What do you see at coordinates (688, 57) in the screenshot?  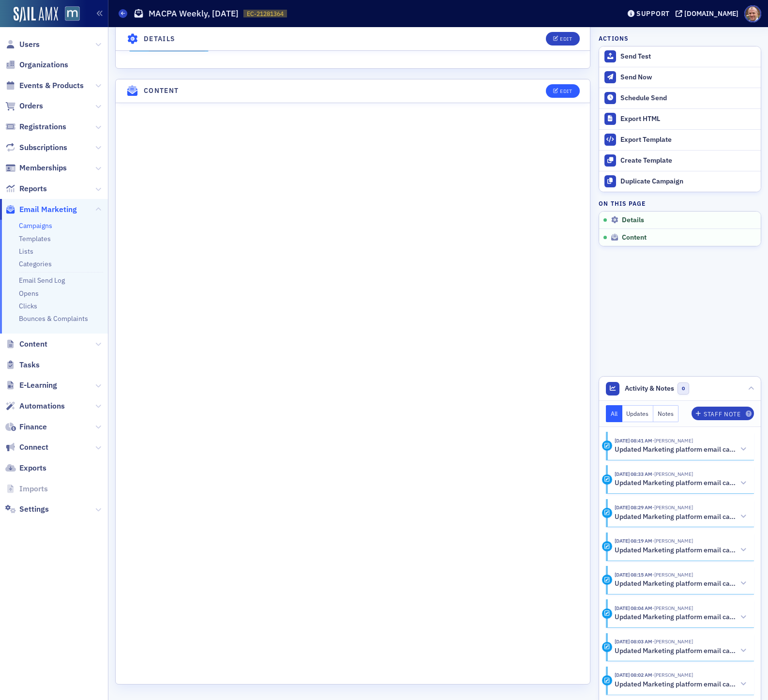 I see `div: Send Test` at bounding box center [688, 57].